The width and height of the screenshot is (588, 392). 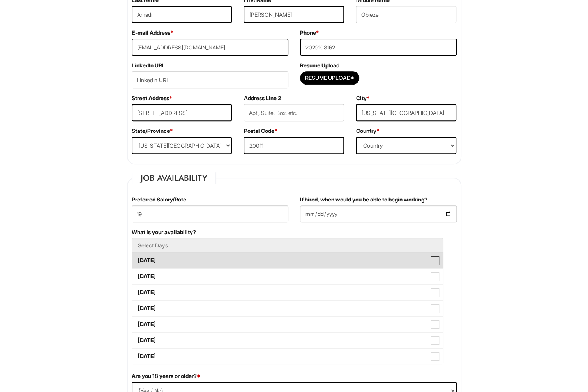 What do you see at coordinates (153, 33) in the screenshot?
I see `label: E-mail Address` at bounding box center [153, 33].